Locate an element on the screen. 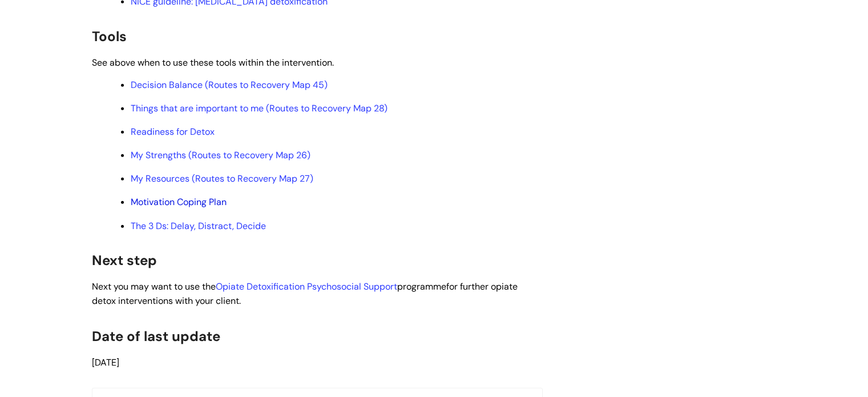 The width and height of the screenshot is (868, 397). a: Things that are important to me (Routes to Recovery Map 28) is located at coordinates (259, 108).